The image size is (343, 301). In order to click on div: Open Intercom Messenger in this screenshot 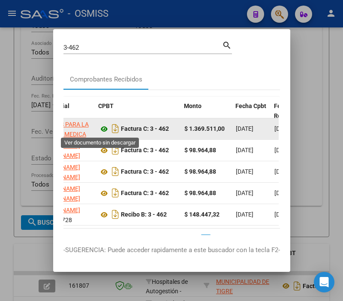, I will do `click(324, 282)`.